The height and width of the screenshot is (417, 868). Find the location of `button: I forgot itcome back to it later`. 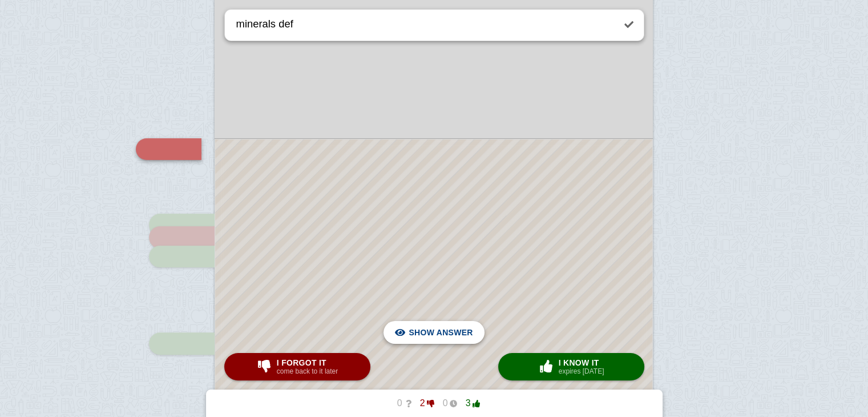

button: I forgot itcome back to it later is located at coordinates (297, 367).